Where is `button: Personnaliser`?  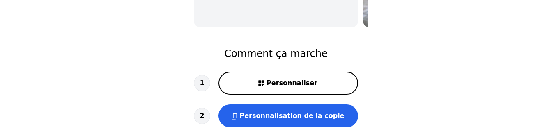 button: Personnaliser is located at coordinates (288, 83).